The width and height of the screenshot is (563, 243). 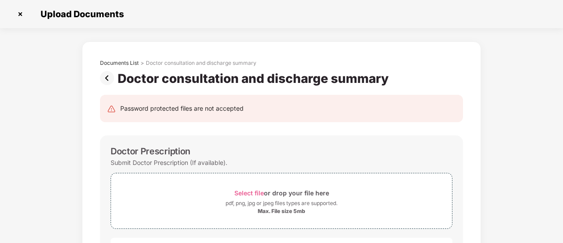 What do you see at coordinates (119, 63) in the screenshot?
I see `div: Documents List` at bounding box center [119, 63].